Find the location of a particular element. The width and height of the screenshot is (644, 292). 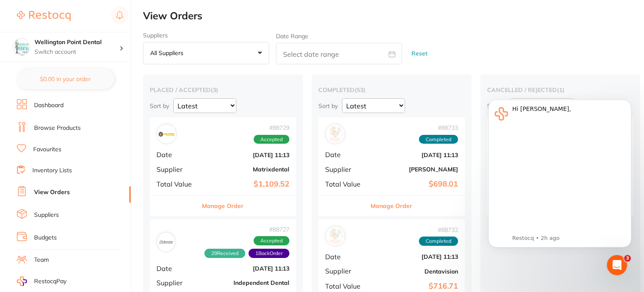

a: Dashboard is located at coordinates (49, 106).